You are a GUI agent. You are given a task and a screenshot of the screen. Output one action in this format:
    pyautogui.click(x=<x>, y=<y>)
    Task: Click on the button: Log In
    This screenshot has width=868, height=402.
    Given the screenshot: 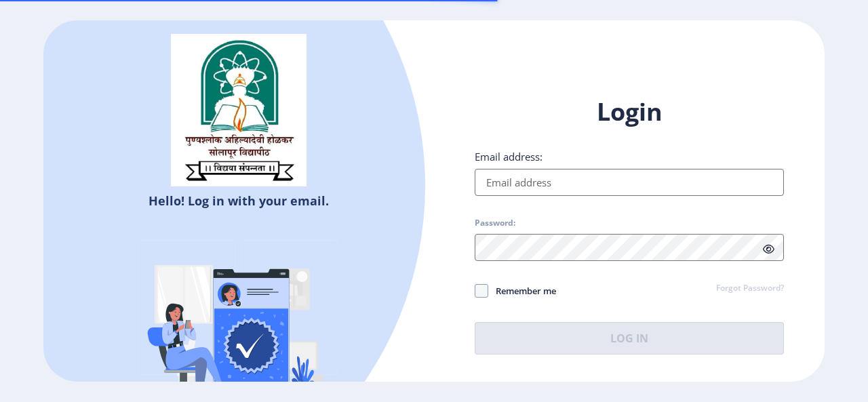 What is the action you would take?
    pyautogui.click(x=629, y=339)
    